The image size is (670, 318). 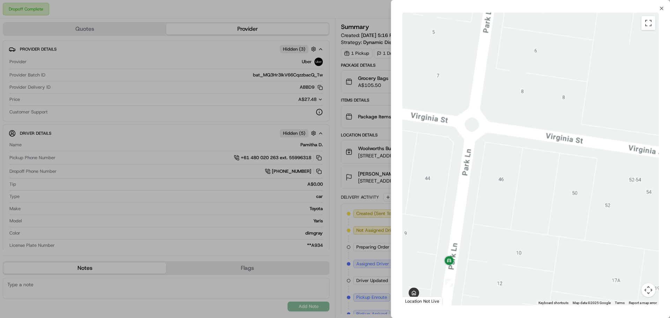 What do you see at coordinates (591, 303) in the screenshot?
I see `span: Map data ©2025 Google` at bounding box center [591, 303].